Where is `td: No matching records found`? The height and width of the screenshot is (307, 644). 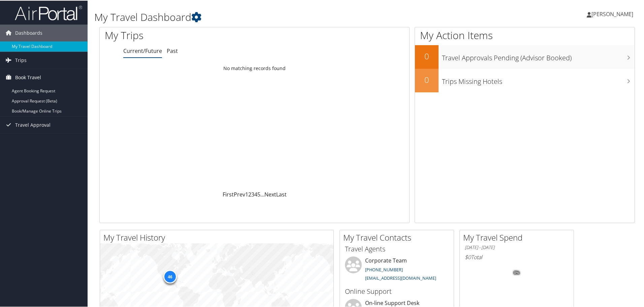 td: No matching records found is located at coordinates (254, 68).